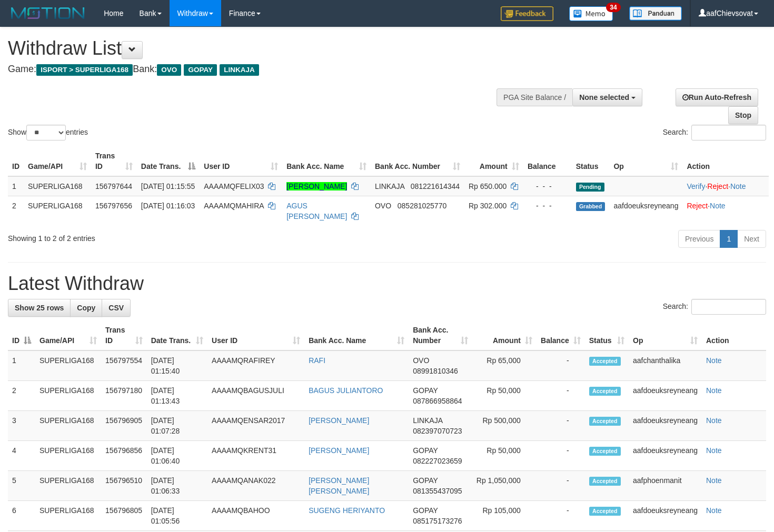 The width and height of the screenshot is (774, 532). Describe the element at coordinates (22, 486) in the screenshot. I see `td: 5` at that location.